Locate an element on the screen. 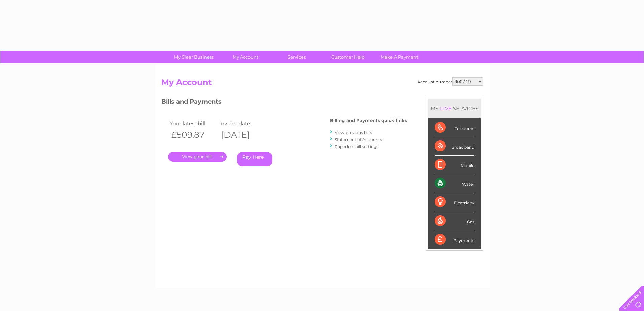  a: Make A Payment is located at coordinates (399, 57).